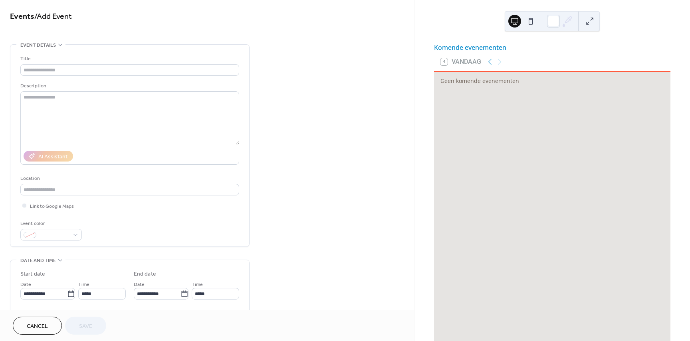 The height and width of the screenshot is (341, 690). I want to click on span: / Add Event, so click(53, 16).